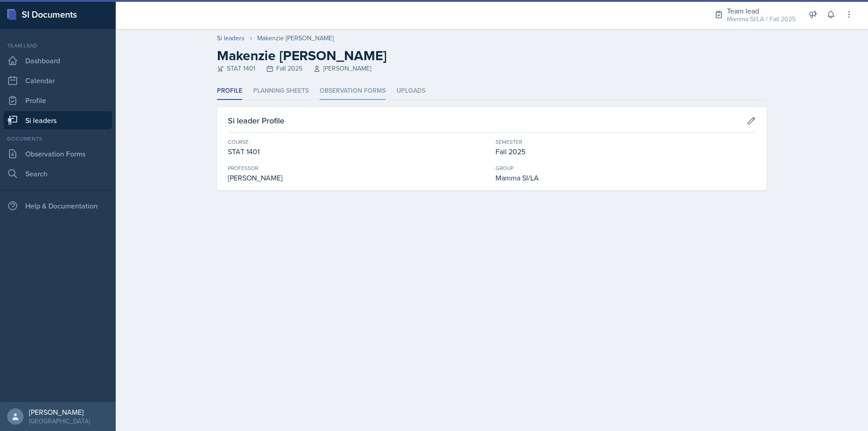  What do you see at coordinates (58, 174) in the screenshot?
I see `a: Search` at bounding box center [58, 174].